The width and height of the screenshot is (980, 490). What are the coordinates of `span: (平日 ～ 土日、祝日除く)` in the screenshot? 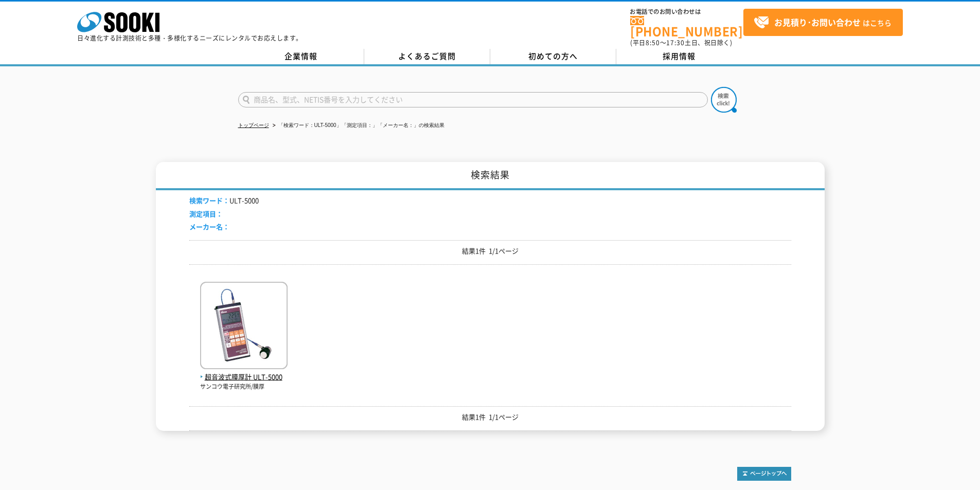 It's located at (681, 43).